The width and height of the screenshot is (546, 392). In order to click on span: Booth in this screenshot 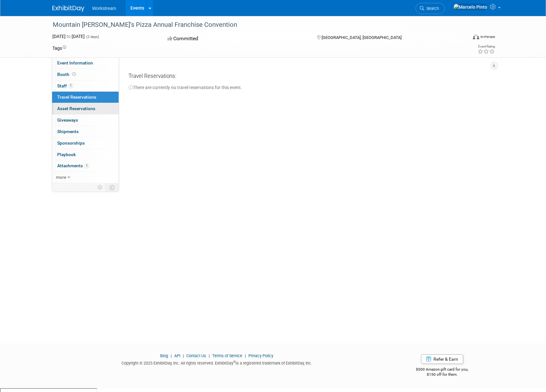, I will do `click(67, 74)`.